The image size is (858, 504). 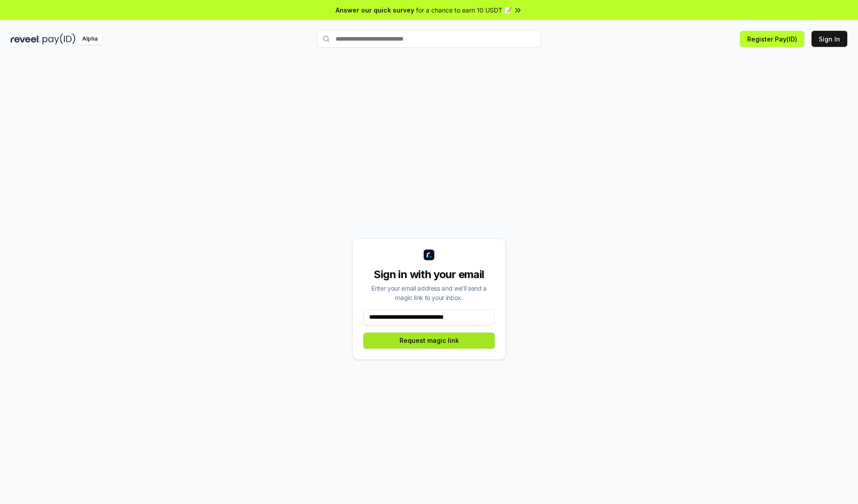 I want to click on img: reveel_dark, so click(x=25, y=39).